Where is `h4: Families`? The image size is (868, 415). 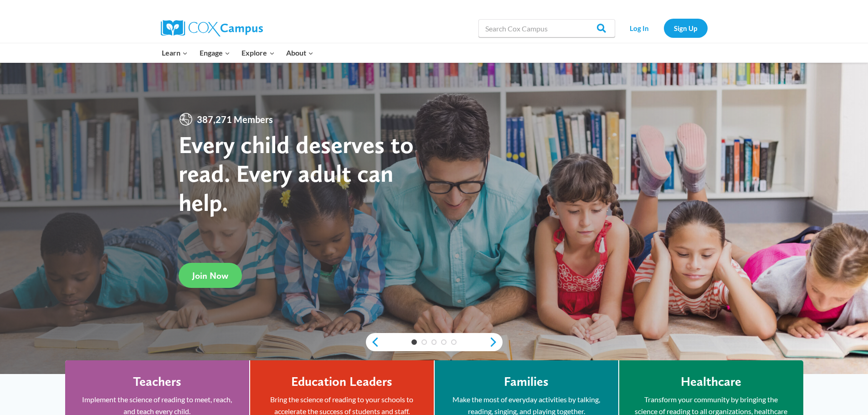 h4: Families is located at coordinates (526, 382).